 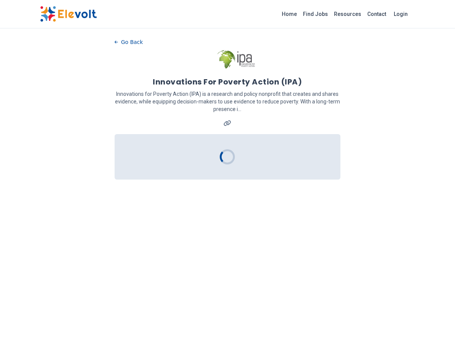 What do you see at coordinates (290, 14) in the screenshot?
I see `a: Home` at bounding box center [290, 14].